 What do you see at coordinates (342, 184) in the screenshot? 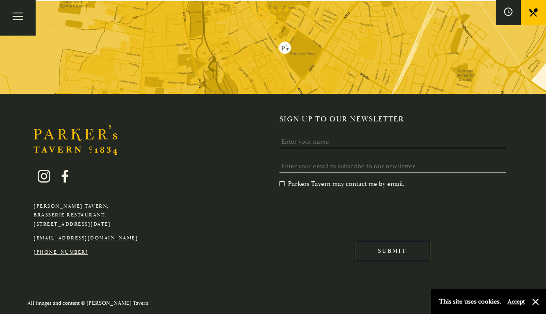
I see `label: Parkers Tavern may contact me by email.` at bounding box center [342, 184].